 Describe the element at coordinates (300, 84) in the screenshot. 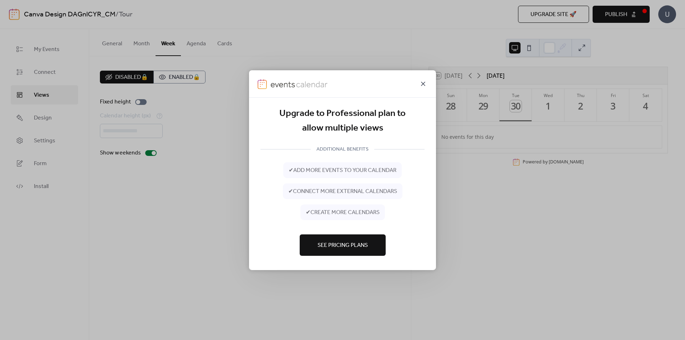

I see `img: logo-type` at that location.